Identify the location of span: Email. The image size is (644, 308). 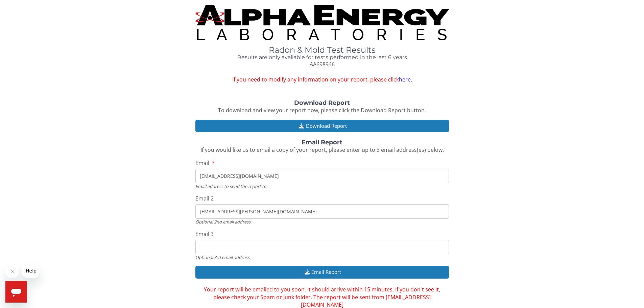
(202, 163).